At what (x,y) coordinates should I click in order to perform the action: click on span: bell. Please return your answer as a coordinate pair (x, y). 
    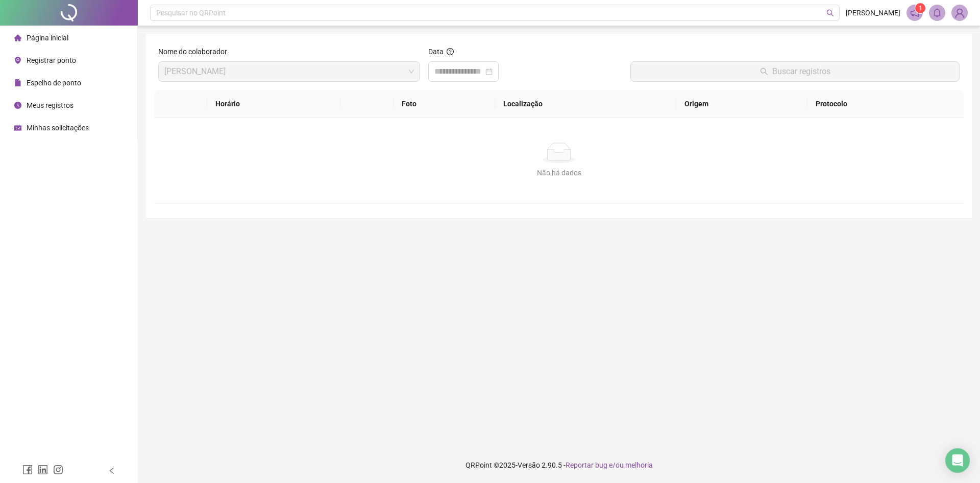
    Looking at the image, I should click on (937, 12).